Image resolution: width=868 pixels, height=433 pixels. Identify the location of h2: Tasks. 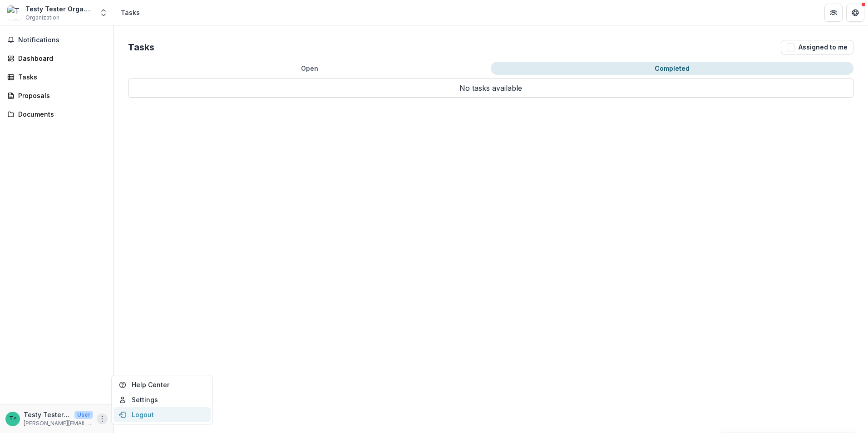
(141, 48).